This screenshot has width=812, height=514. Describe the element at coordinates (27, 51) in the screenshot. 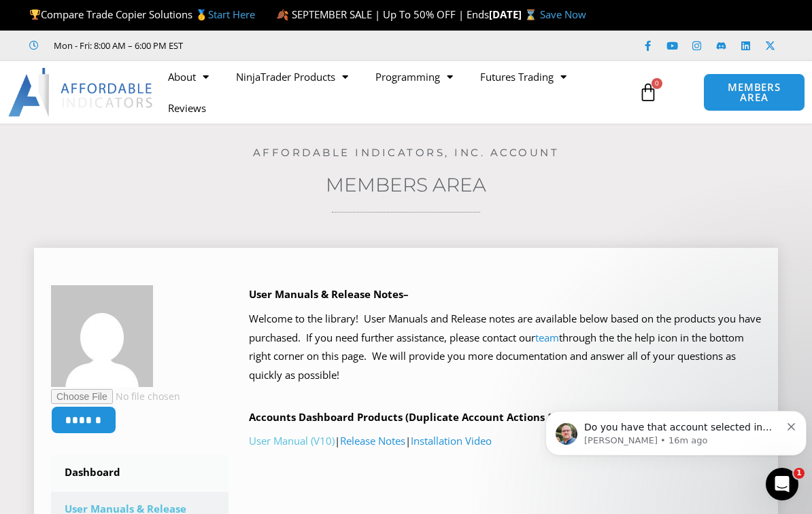

I see `img: Profile image for Larry` at that location.